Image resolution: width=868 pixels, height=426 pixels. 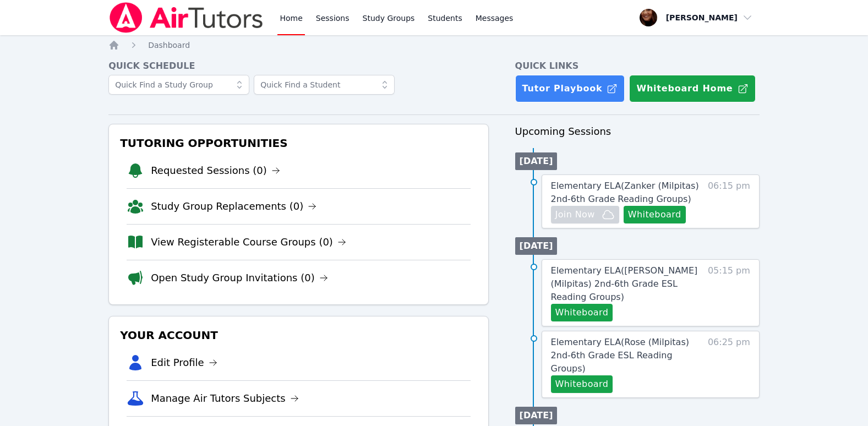 I want to click on a: Elementary ELA(Zanker (Milpitas) 2nd-6th Grade Reading Groups), so click(x=626, y=193).